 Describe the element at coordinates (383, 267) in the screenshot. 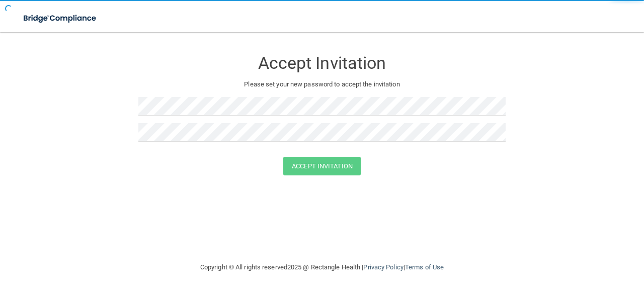

I see `a: Privacy Policy` at that location.